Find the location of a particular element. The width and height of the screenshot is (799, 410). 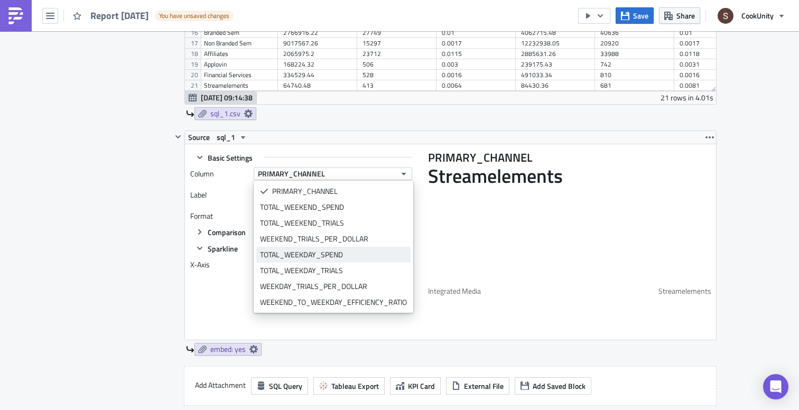

div: 506 is located at coordinates (397, 64).